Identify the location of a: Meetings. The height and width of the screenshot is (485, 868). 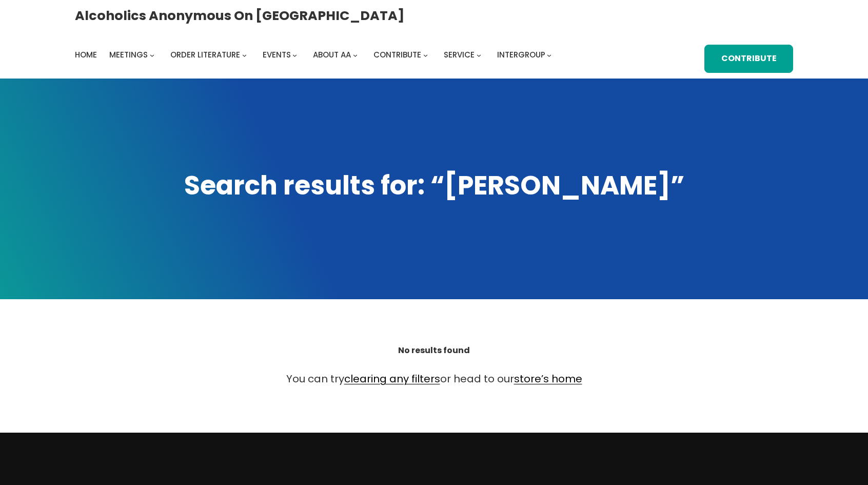
(128, 55).